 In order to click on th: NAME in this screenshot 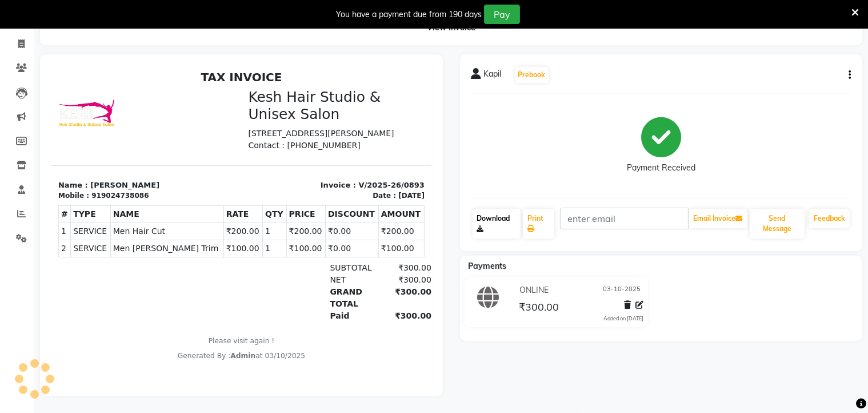, I will do `click(115, 148)`.